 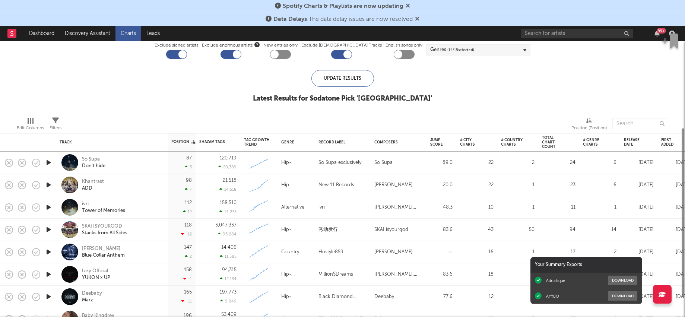 What do you see at coordinates (93, 189) in the screenshot?
I see `div: ADD` at bounding box center [93, 189].